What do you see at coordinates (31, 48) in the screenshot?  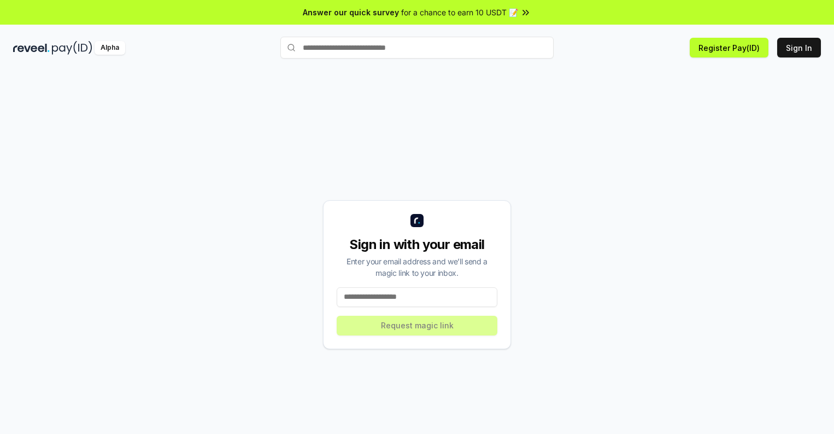 I see `img: reveel_dark` at bounding box center [31, 48].